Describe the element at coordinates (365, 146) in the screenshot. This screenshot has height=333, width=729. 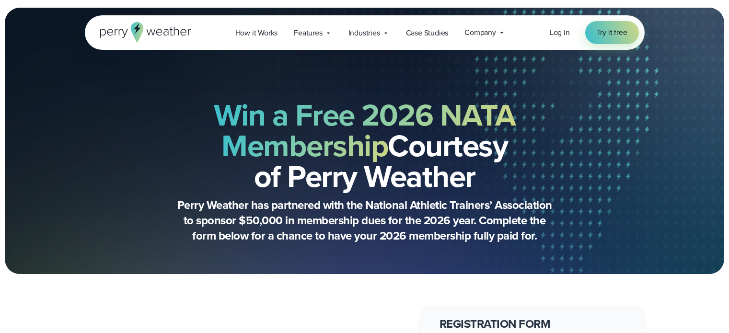
I see `h2: Courtesy of Perry Weather` at that location.